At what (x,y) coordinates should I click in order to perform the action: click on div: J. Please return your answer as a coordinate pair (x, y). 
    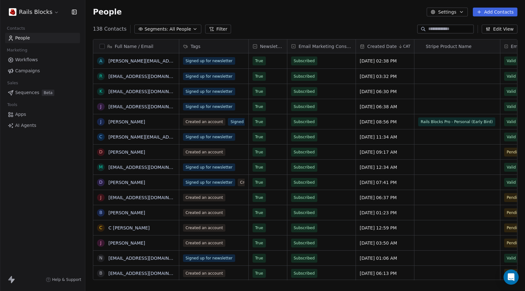
    Looking at the image, I should click on (101, 122).